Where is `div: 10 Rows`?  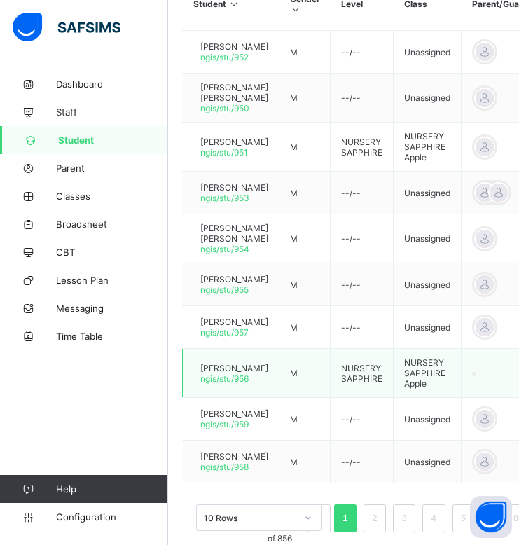
div: 10 Rows is located at coordinates (250, 518).